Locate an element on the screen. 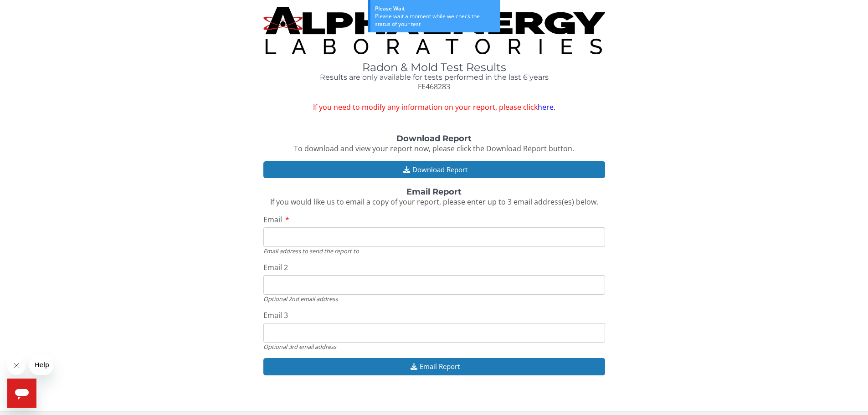 Image resolution: width=868 pixels, height=415 pixels. button: Download Report is located at coordinates (434, 170).